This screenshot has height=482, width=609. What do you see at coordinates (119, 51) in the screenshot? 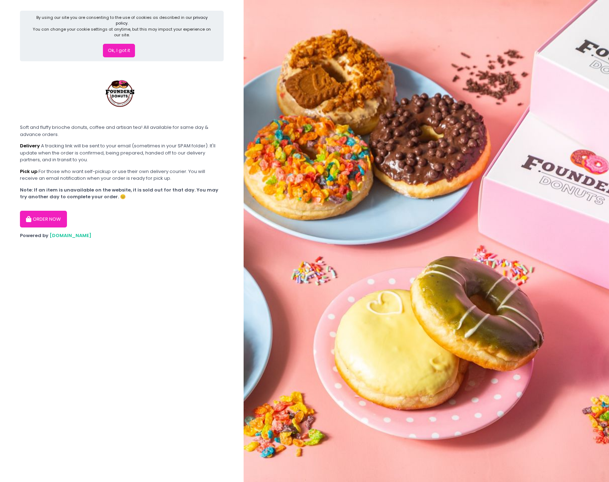
I see `button: Ok, I got it` at bounding box center [119, 51].